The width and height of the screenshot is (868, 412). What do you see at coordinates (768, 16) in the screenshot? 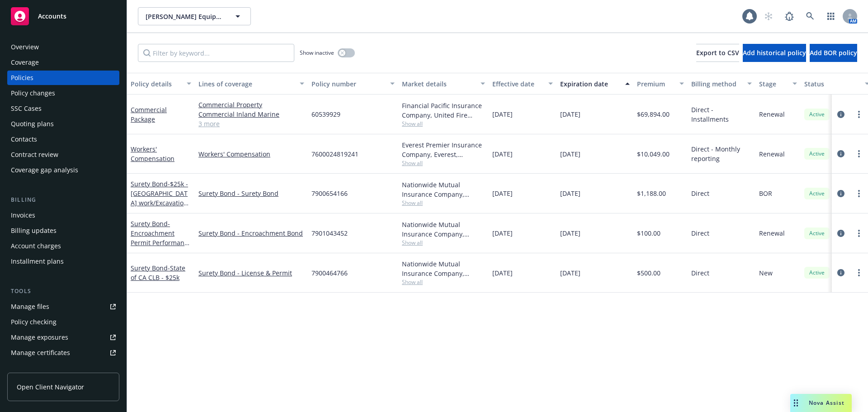
I see `a: Start snowing` at bounding box center [768, 16].